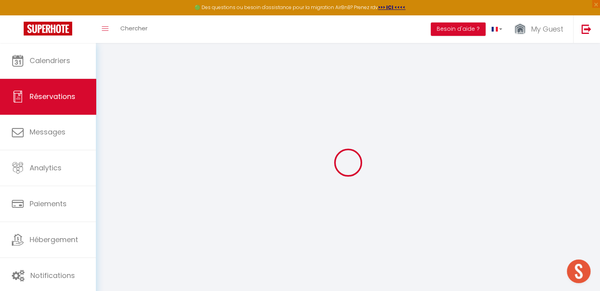  What do you see at coordinates (134, 28) in the screenshot?
I see `span: Chercher` at bounding box center [134, 28].